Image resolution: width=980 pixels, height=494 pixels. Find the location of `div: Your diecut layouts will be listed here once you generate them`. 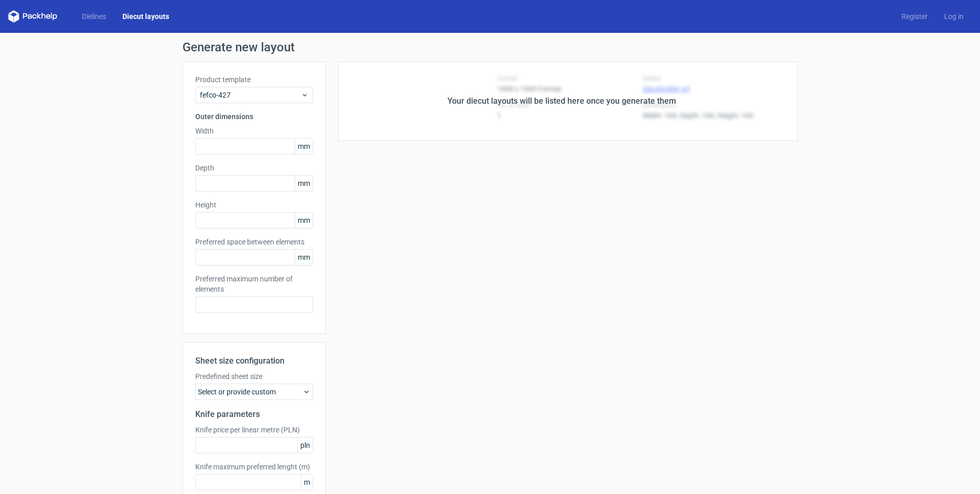

div: Your diecut layouts will be listed here once you generate them is located at coordinates (562, 101).